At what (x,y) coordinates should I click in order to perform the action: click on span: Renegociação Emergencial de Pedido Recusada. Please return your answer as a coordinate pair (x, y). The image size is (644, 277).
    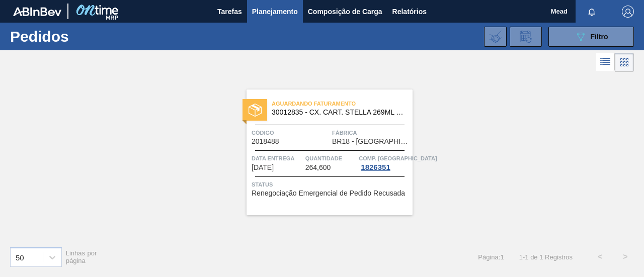
    Looking at the image, I should click on (328, 193).